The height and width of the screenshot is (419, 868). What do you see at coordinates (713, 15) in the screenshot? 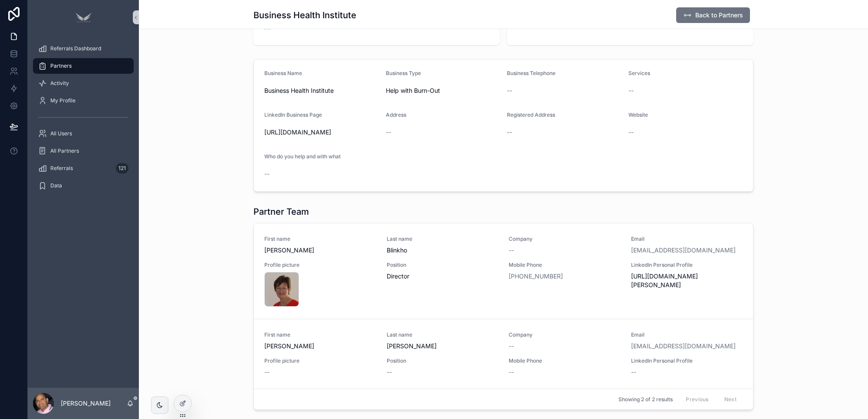
I see `button: Back to Partners` at bounding box center [713, 15].